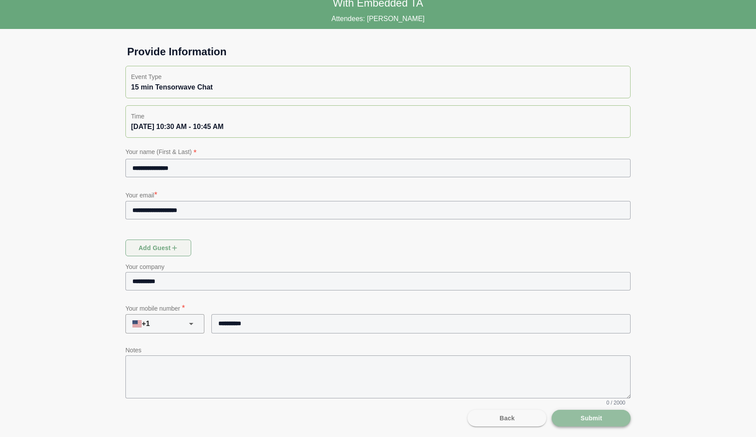  Describe the element at coordinates (158, 248) in the screenshot. I see `button: Add guest` at that location.